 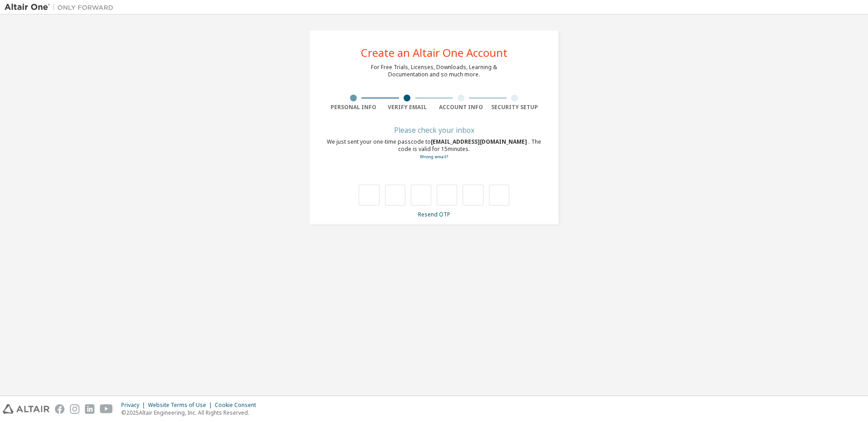 What do you see at coordinates (89, 409) in the screenshot?
I see `img: linkedin.svg` at bounding box center [89, 409].